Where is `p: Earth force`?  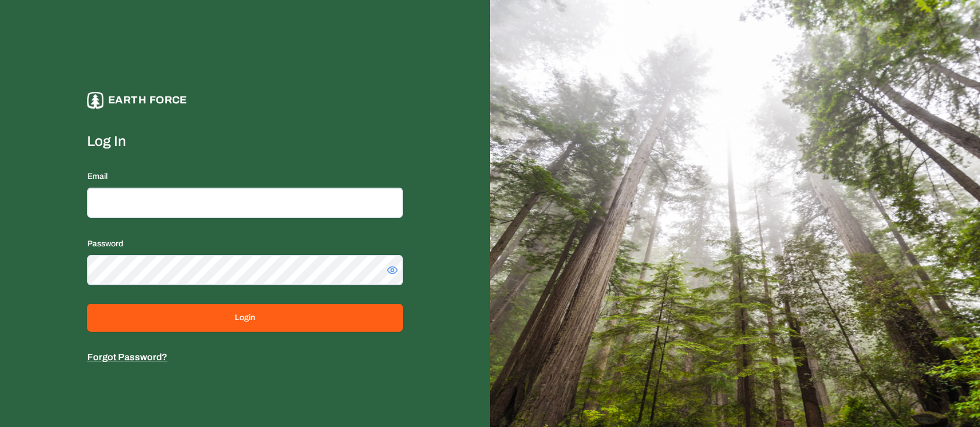
p: Earth force is located at coordinates (147, 100).